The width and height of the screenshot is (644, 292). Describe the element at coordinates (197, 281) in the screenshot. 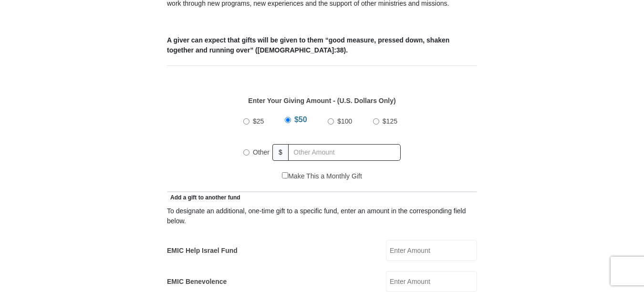

I see `label: EMIC Benevolence` at that location.